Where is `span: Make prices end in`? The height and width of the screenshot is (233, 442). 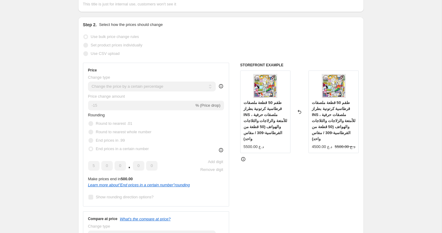
span: Make prices end in is located at coordinates (110, 178).